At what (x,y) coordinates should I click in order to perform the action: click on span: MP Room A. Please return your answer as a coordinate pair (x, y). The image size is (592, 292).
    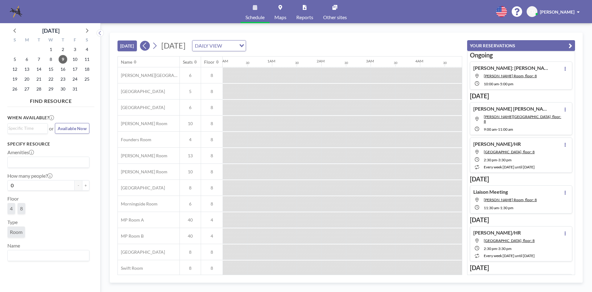
    Looking at the image, I should click on (131, 220).